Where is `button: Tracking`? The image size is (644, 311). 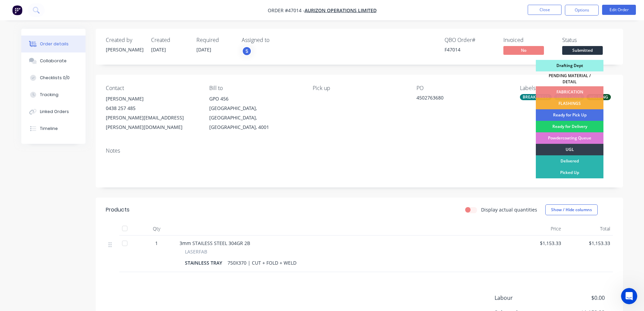 button: Tracking is located at coordinates (53, 95).